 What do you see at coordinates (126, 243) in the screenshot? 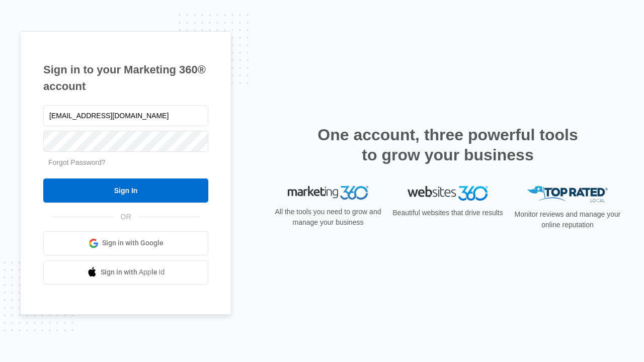
I see `a: Sign in with Google` at bounding box center [126, 243].